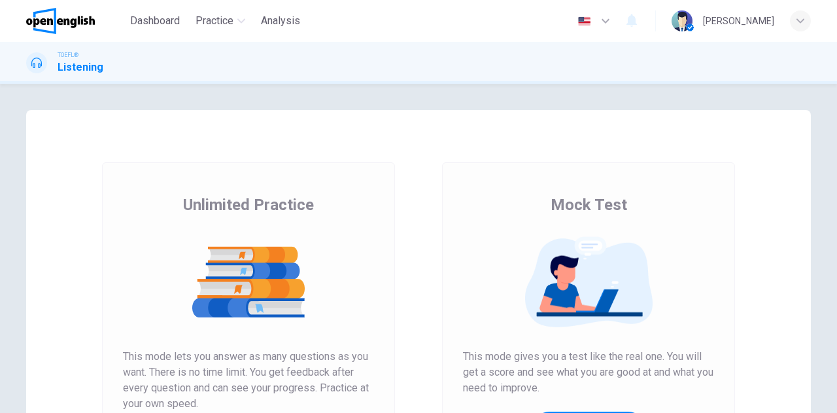 This screenshot has width=837, height=413. I want to click on img: Profile picture, so click(682, 21).